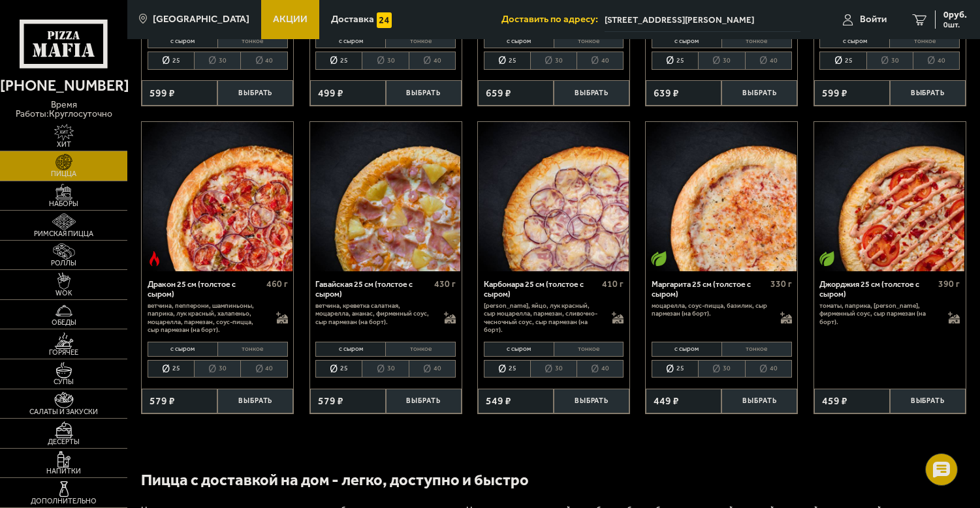  What do you see at coordinates (154, 259) in the screenshot?
I see `img: Острое блюдо` at bounding box center [154, 259].